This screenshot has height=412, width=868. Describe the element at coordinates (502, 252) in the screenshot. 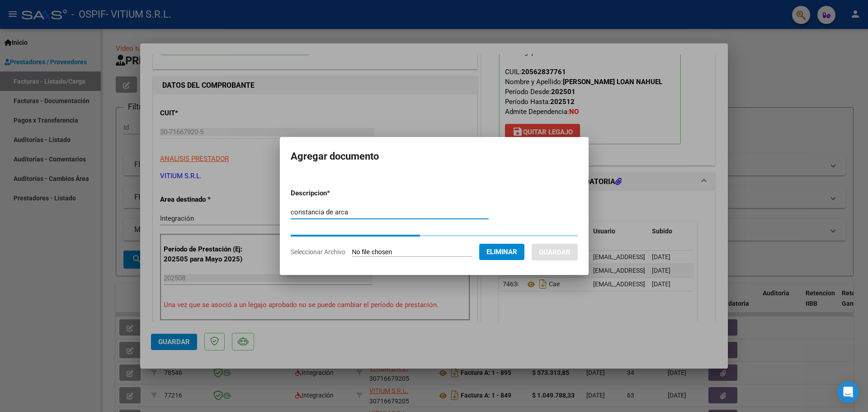

I see `button: Eliminar` at that location.